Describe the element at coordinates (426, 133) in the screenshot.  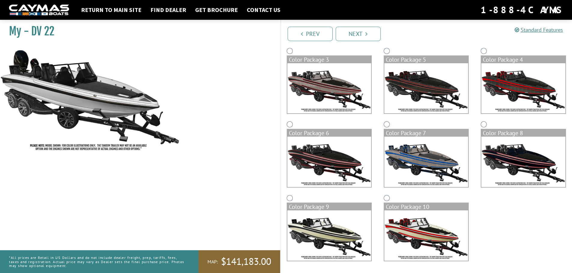
I see `div: Color Package 7` at that location.